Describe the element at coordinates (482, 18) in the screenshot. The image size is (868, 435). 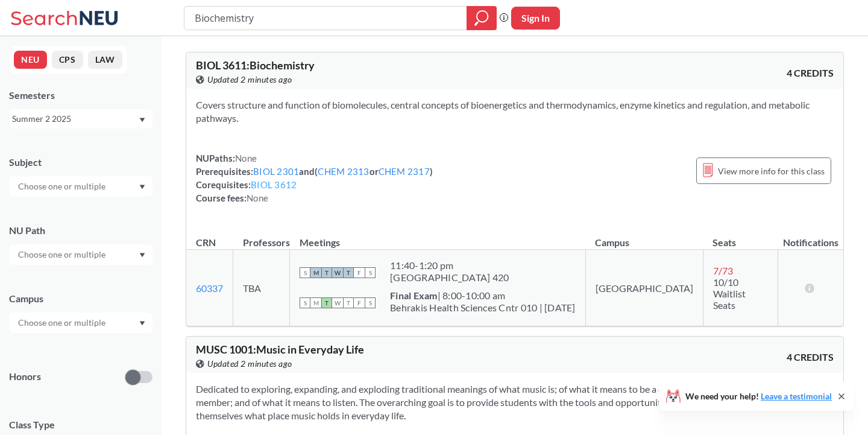
I see `div: magnifying glass` at that location.